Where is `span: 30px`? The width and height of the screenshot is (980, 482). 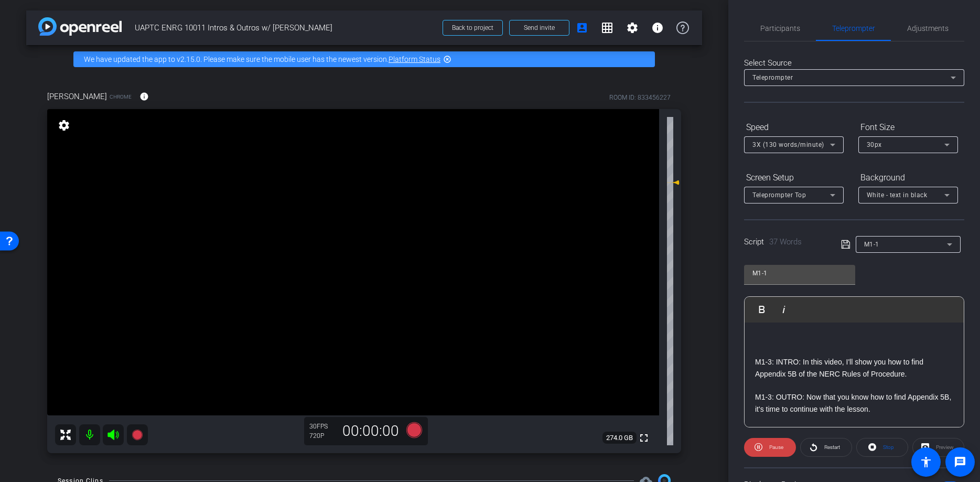
span: 30px is located at coordinates (874, 145).